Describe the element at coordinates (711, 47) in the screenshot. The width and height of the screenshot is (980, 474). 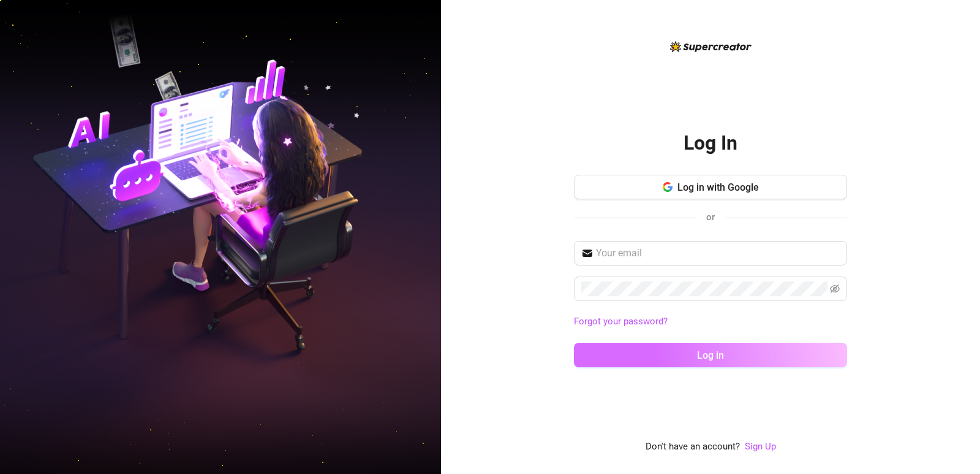
I see `img: logo-BBDzfeDw.svg` at that location.